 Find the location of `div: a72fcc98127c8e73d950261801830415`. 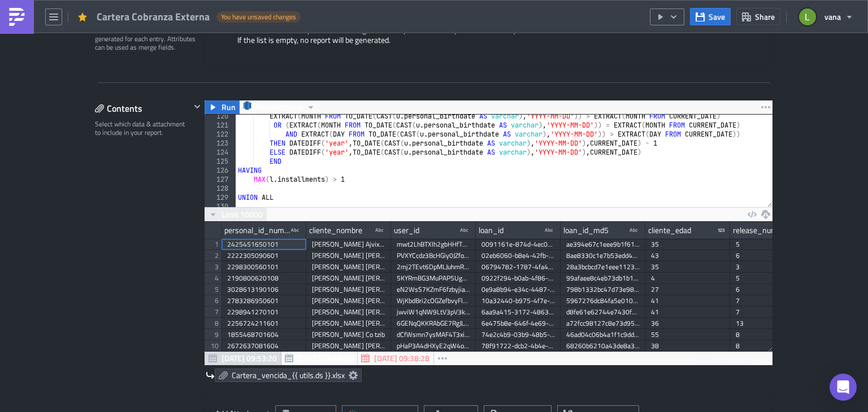

div: a72fcc98127c8e73d950261801830415 is located at coordinates (603, 324).